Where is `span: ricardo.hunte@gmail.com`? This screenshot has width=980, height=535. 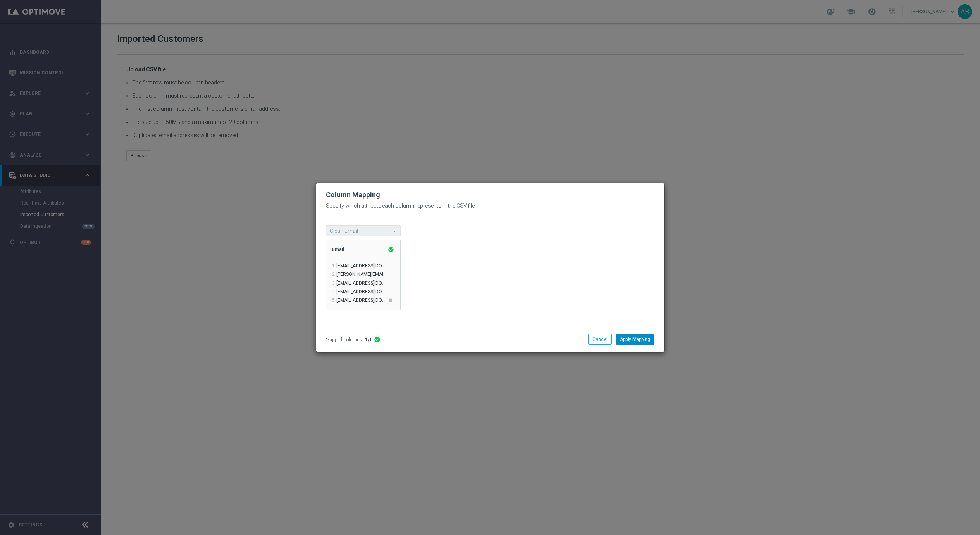
span: ricardo.hunte@gmail.com is located at coordinates (361, 274).